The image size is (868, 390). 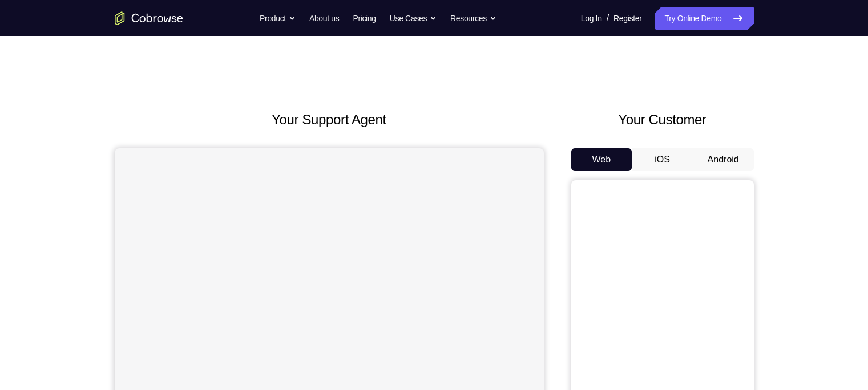 What do you see at coordinates (723, 160) in the screenshot?
I see `button: Android` at bounding box center [723, 160].